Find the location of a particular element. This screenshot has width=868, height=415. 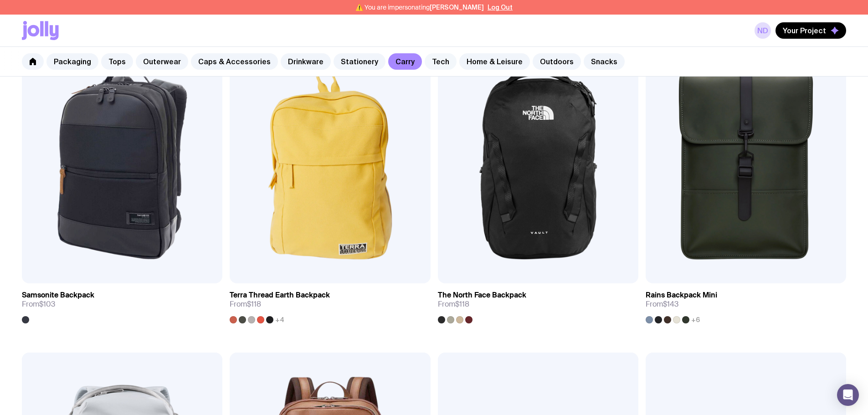

a: Caps & Accessories is located at coordinates (235, 62).